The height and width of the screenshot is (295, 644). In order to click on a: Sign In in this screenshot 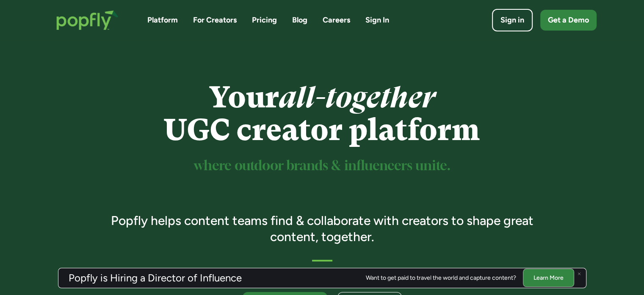, I will do `click(378, 20)`.